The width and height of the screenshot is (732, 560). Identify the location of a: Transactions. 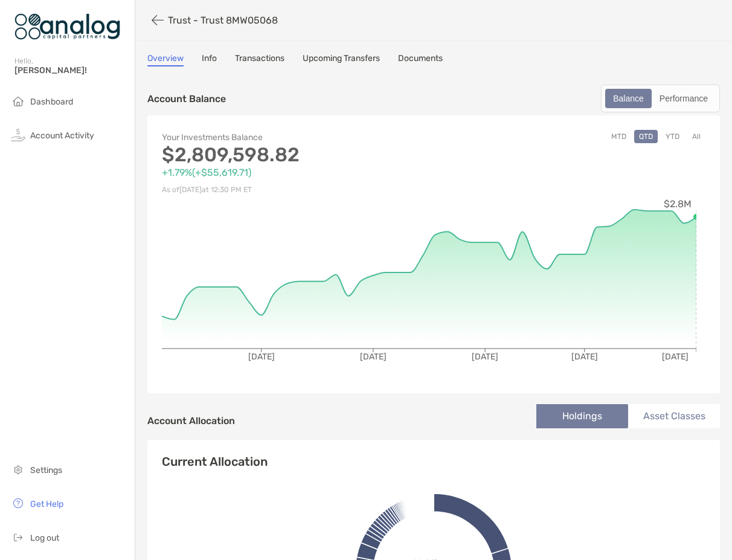
(260, 60).